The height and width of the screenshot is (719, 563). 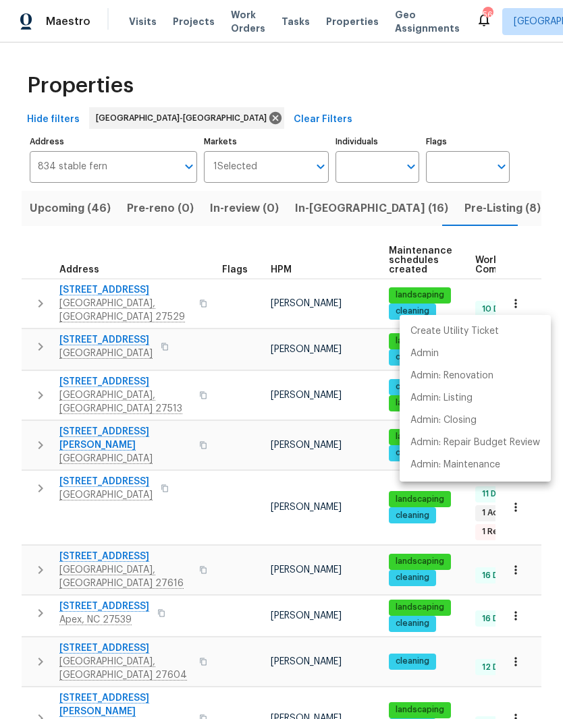 What do you see at coordinates (443, 420) in the screenshot?
I see `p: Admin: Closing` at bounding box center [443, 420].